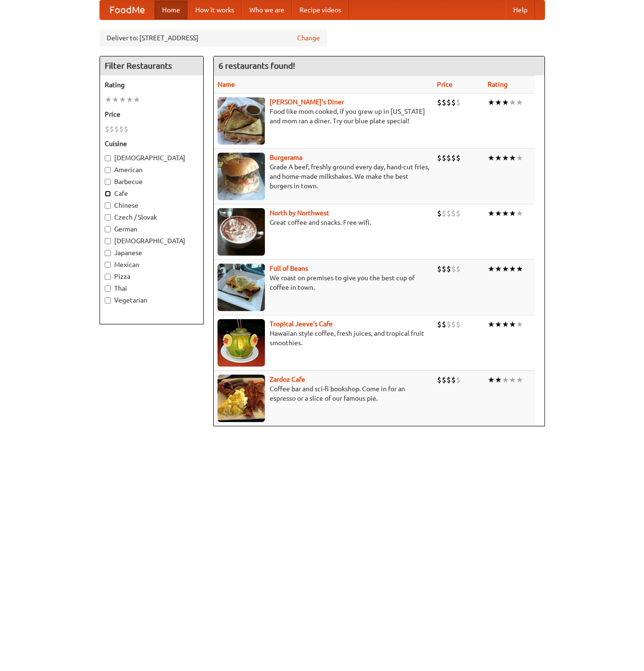 This screenshot has width=644, height=671. Describe the element at coordinates (152, 229) in the screenshot. I see `label: German` at that location.